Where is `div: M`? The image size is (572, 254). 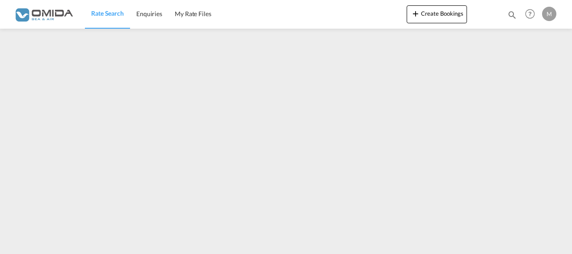 div: M is located at coordinates (550, 14).